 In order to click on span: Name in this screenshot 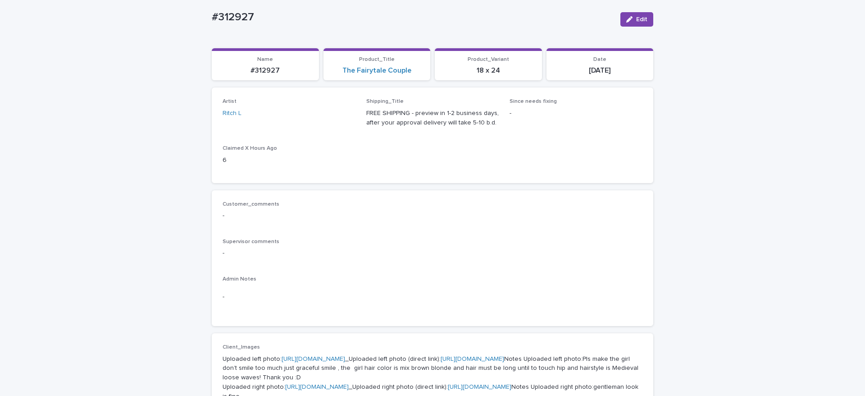, I will do `click(265, 59)`.